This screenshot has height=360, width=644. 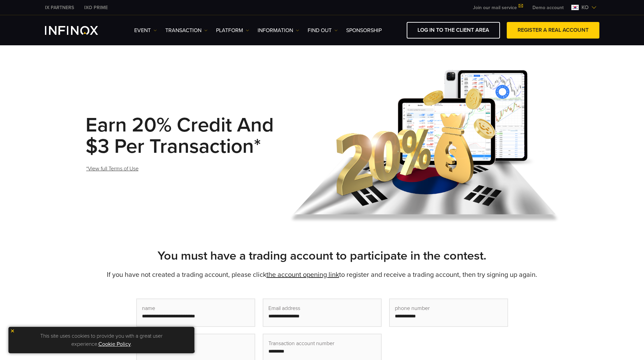 What do you see at coordinates (143, 31) in the screenshot?
I see `font: event` at bounding box center [143, 31].